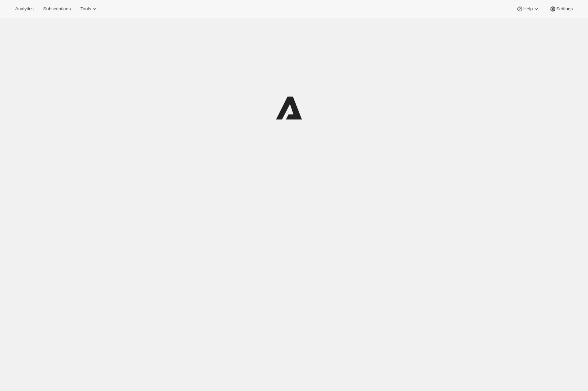 The width and height of the screenshot is (588, 391). I want to click on button: Help, so click(528, 9).